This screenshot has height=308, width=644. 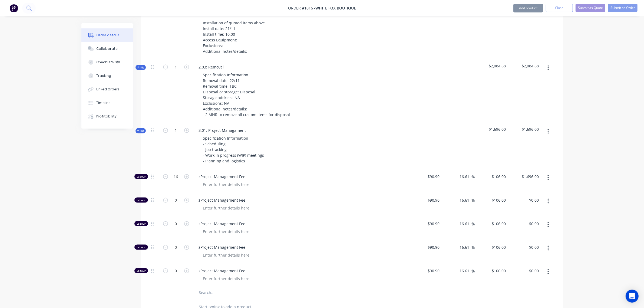 I want to click on div: 2.03: Removal, so click(x=212, y=67).